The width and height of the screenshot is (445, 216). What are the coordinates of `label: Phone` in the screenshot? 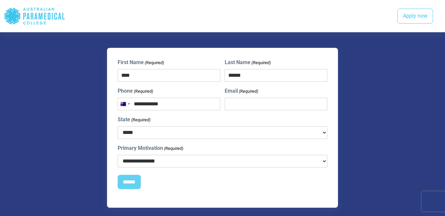 It's located at (135, 91).